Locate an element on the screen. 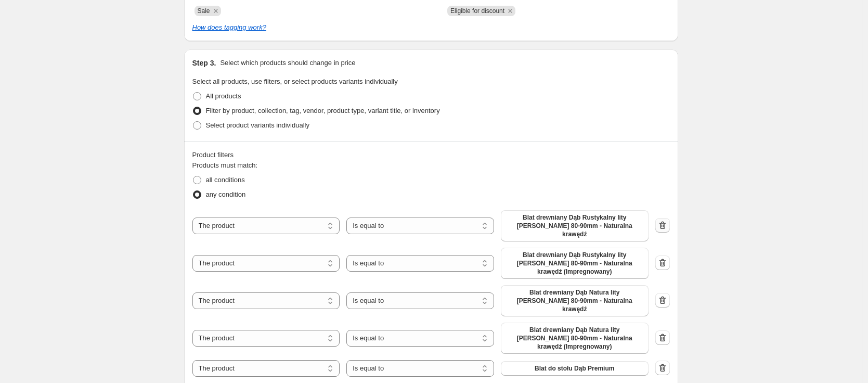  button: Blat drewniany Dąb Natura lity lamela 80-90mm - Naturalna krawędź is located at coordinates (575, 301).